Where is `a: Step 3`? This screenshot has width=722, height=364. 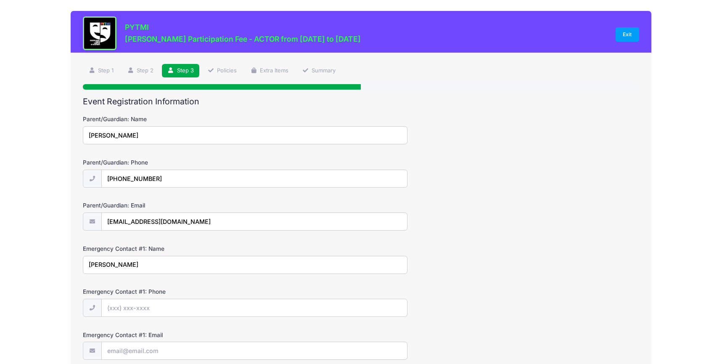 a: Step 3 is located at coordinates (180, 71).